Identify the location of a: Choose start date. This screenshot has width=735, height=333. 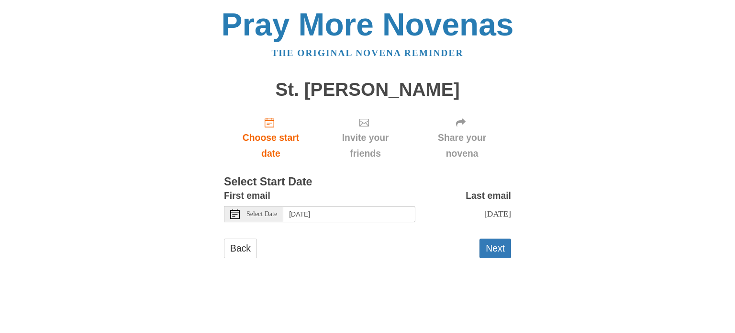
(271, 137).